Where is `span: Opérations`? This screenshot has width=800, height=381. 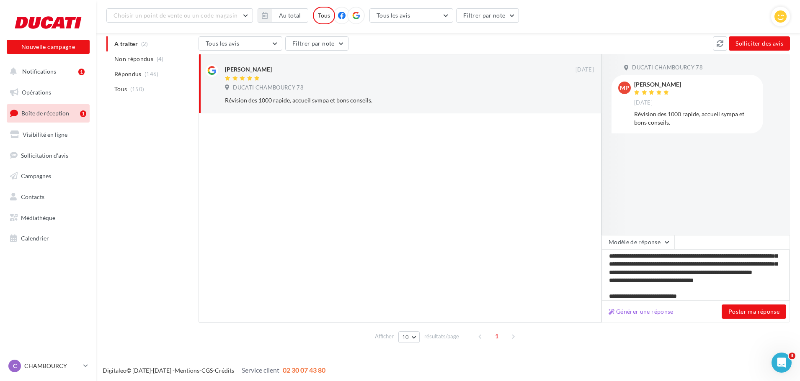
span: Opérations is located at coordinates (36, 92).